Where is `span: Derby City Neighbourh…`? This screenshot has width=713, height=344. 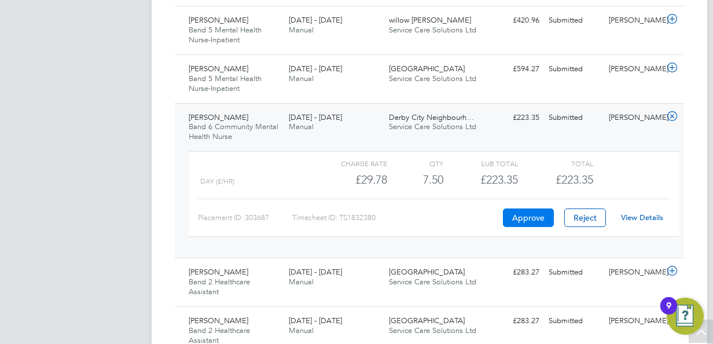 span: Derby City Neighbourh… is located at coordinates (431, 117).